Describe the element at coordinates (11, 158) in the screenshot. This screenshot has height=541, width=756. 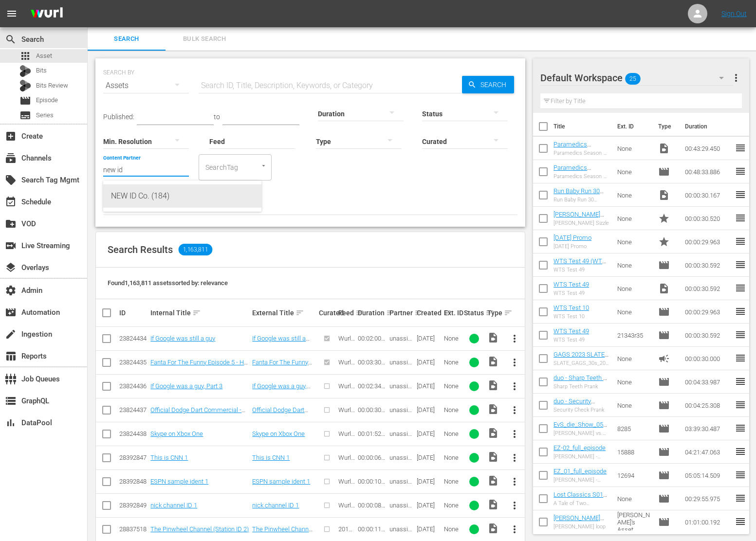
I see `span: Channels` at that location.